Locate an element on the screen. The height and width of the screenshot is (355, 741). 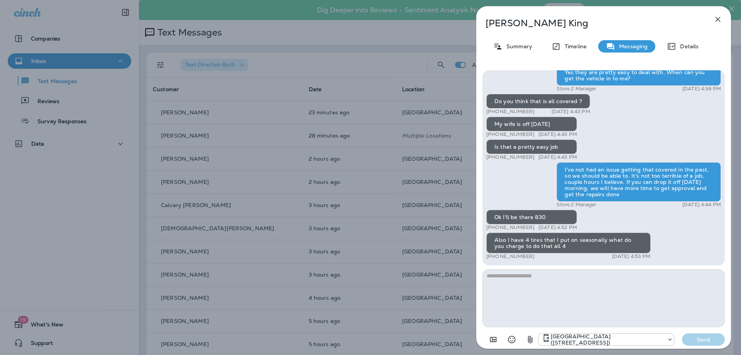
div: Yes they are pretty easy to deal with. When can you get the vehicle in to me? is located at coordinates (639, 75).